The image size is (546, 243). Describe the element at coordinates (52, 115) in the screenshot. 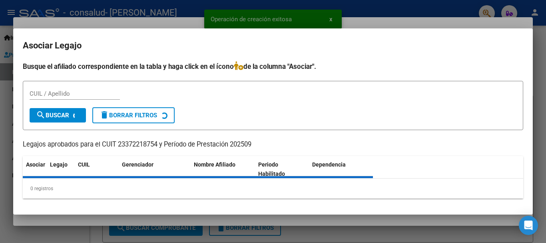

I see `span: Buscar` at that location.